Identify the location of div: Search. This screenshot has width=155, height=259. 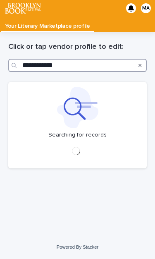
(77, 65).